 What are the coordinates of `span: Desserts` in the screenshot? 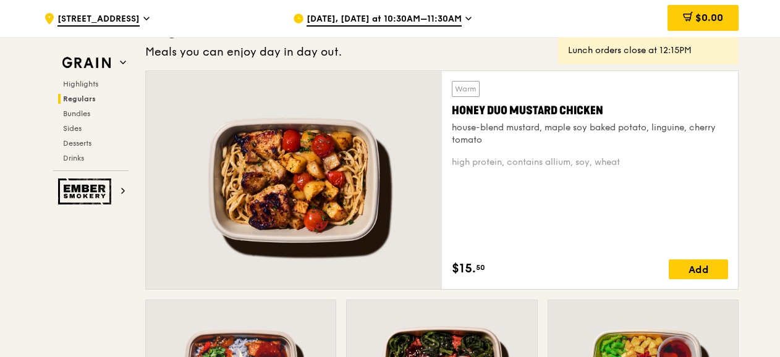 It's located at (77, 143).